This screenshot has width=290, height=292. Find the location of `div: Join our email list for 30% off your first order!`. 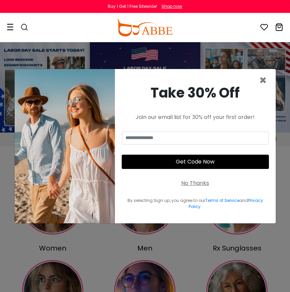

div: Join our email list for 30% off your first order! is located at coordinates (195, 117).